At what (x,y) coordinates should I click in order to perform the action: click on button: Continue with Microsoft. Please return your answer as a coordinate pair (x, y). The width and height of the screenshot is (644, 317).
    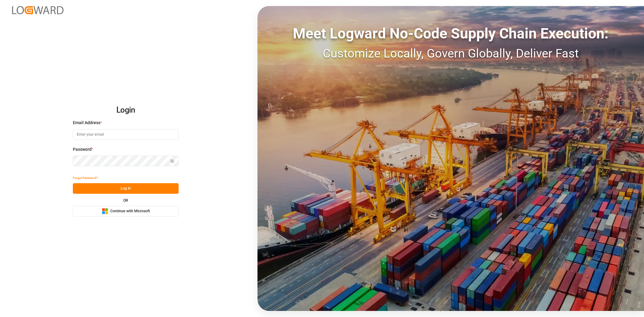
    Looking at the image, I should click on (126, 211).